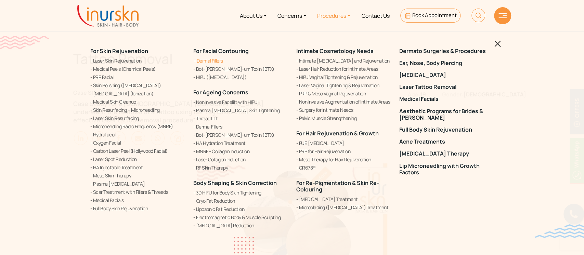 The height and width of the screenshot is (255, 584). I want to click on a: Intimate Cosmetology Needs, so click(335, 51).